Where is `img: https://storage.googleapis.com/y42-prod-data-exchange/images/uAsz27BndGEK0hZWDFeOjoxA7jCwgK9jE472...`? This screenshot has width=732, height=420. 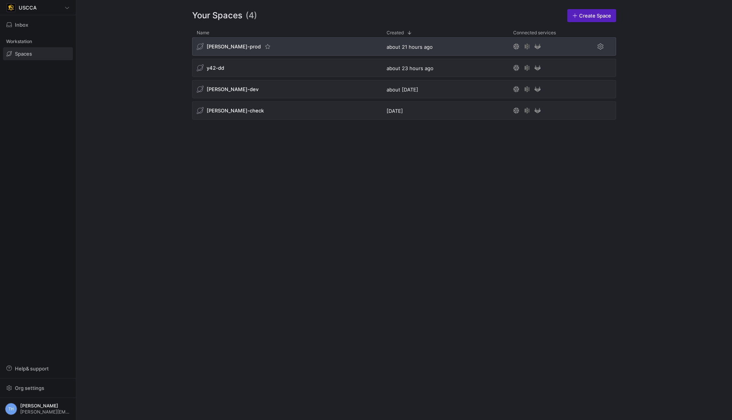 img: https://storage.googleapis.com/y42-prod-data-exchange/images/uAsz27BndGEK0hZWDFeOjoxA7jCwgK9jE472... is located at coordinates (11, 8).